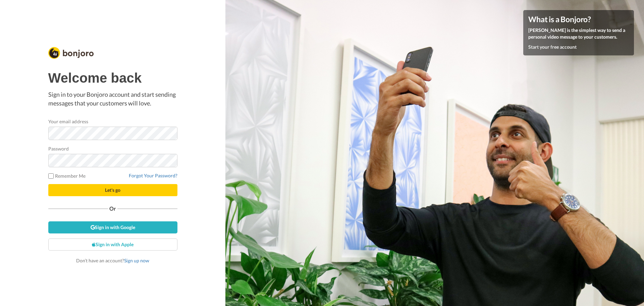 This screenshot has height=306, width=644. I want to click on span: Let's go, so click(113, 189).